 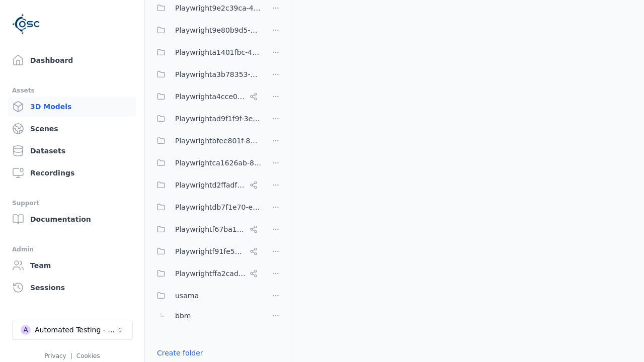 What do you see at coordinates (180, 353) in the screenshot?
I see `button: Create folder` at bounding box center [180, 353].